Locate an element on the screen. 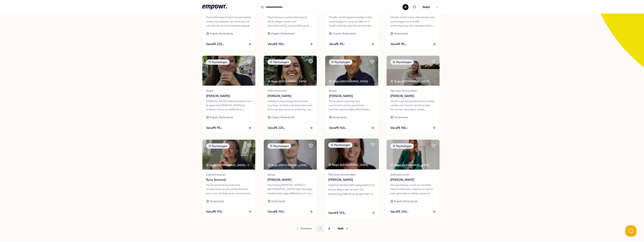  div: Preventieve coaching voor veerkracht, stress, psychische klachten, persoonlijke effectiviteit, ge... is located at coordinates (352, 105).